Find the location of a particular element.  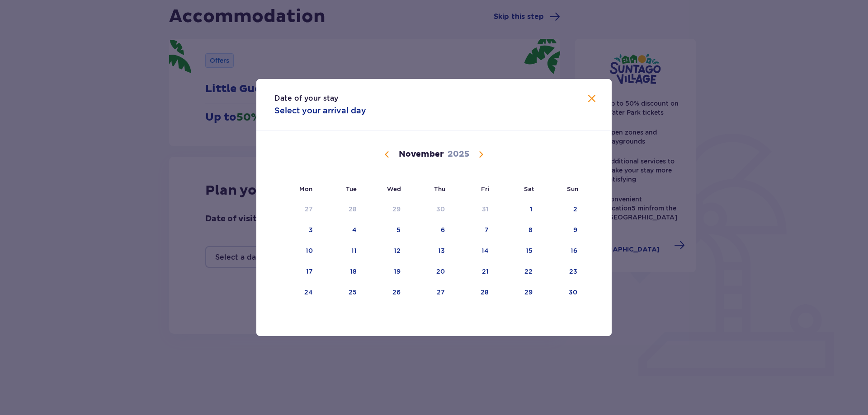

td: 4 is located at coordinates (341, 230).